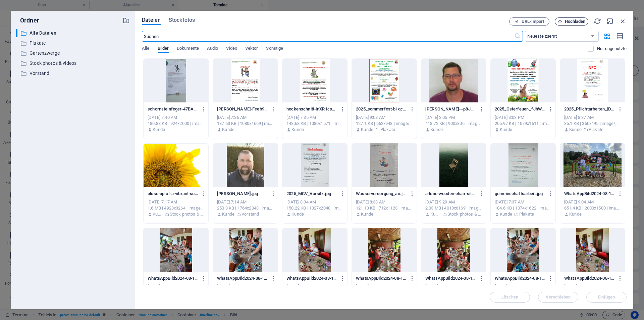 The height and width of the screenshot is (320, 644). I want to click on div: 651.4 KB | 2000x1500 | image/jpeg, so click(592, 208).